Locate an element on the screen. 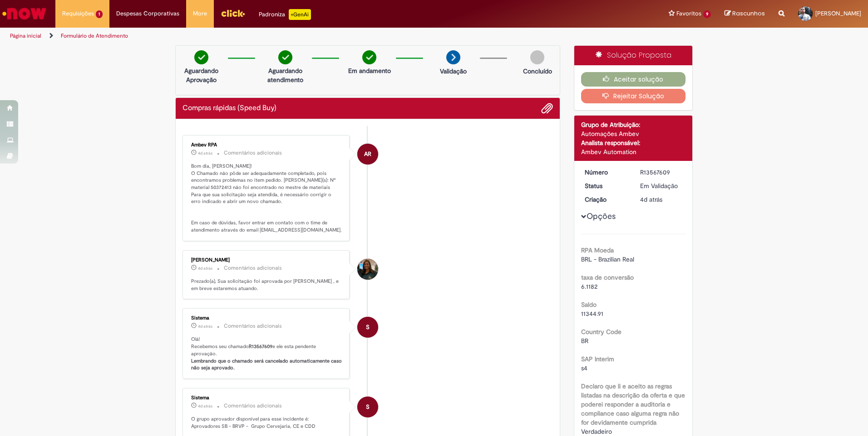  div: Padroniza is located at coordinates (284, 15).